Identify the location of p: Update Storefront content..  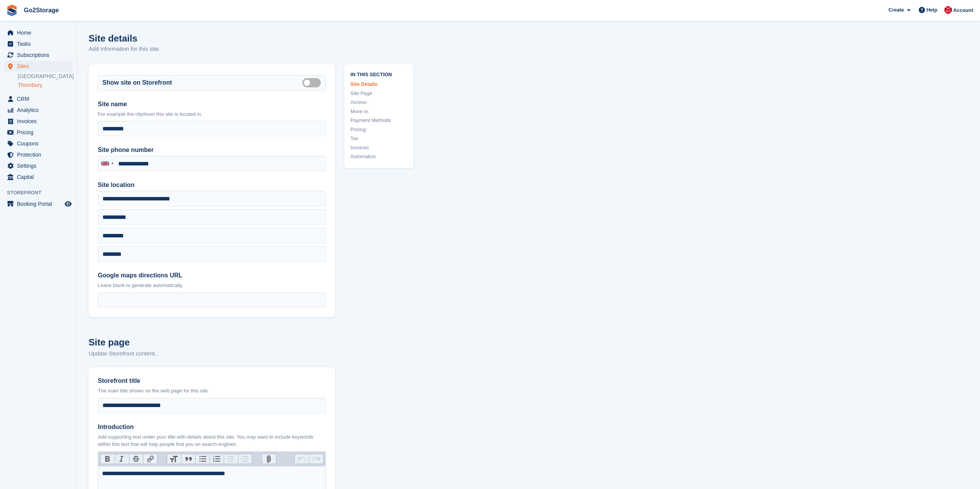
(212, 354).